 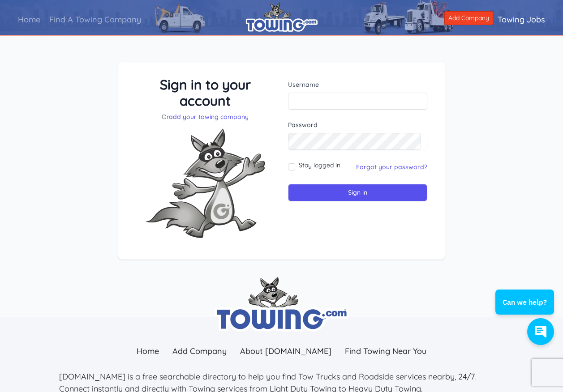 What do you see at coordinates (205, 92) in the screenshot?
I see `h3: Sign in to your account` at bounding box center [205, 92].